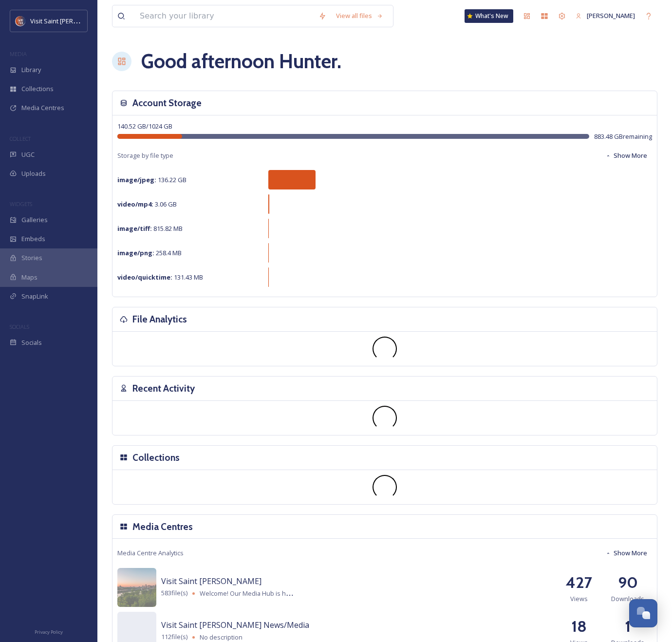  What do you see at coordinates (174, 637) in the screenshot?
I see `span: 112 file(s)` at bounding box center [174, 637].